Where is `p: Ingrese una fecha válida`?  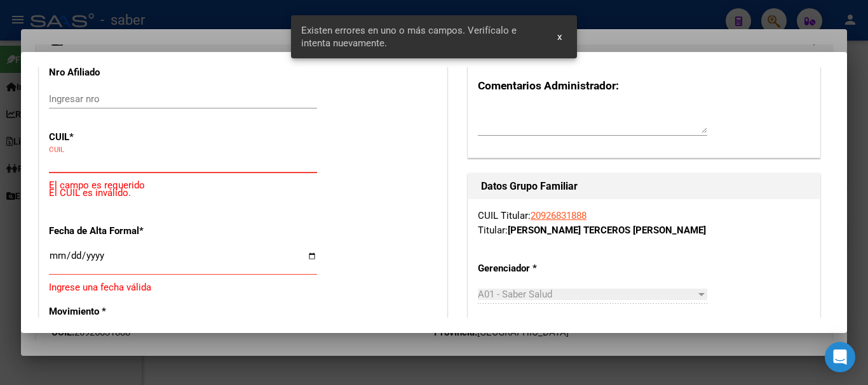 p: Ingrese una fecha válida is located at coordinates (243, 288).